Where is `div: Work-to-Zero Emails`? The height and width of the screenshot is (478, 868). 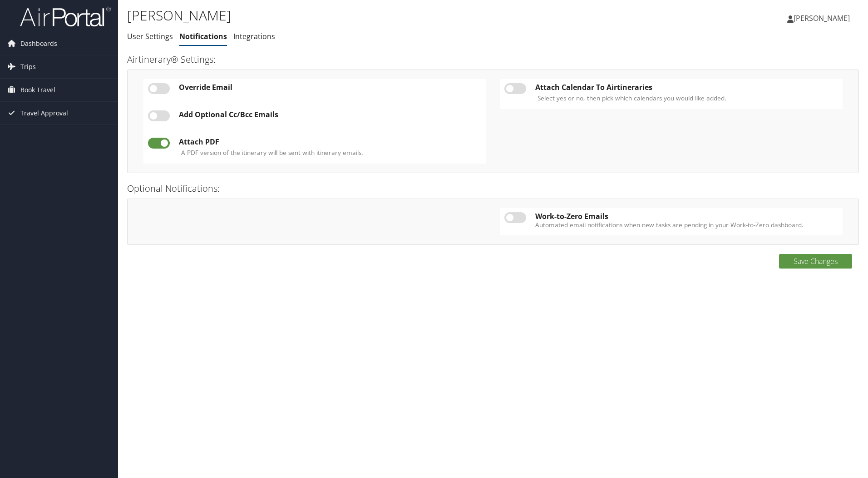
div: Work-to-Zero Emails is located at coordinates (686, 216).